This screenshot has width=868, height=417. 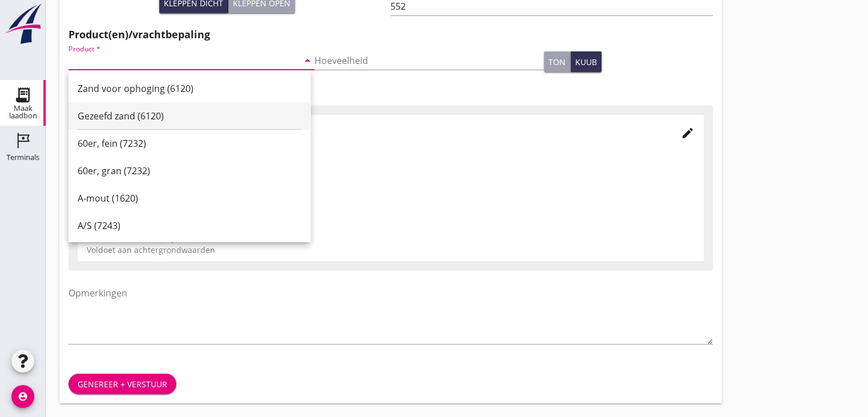 I want to click on h2: Product(en)/vrachtbepaling, so click(x=390, y=34).